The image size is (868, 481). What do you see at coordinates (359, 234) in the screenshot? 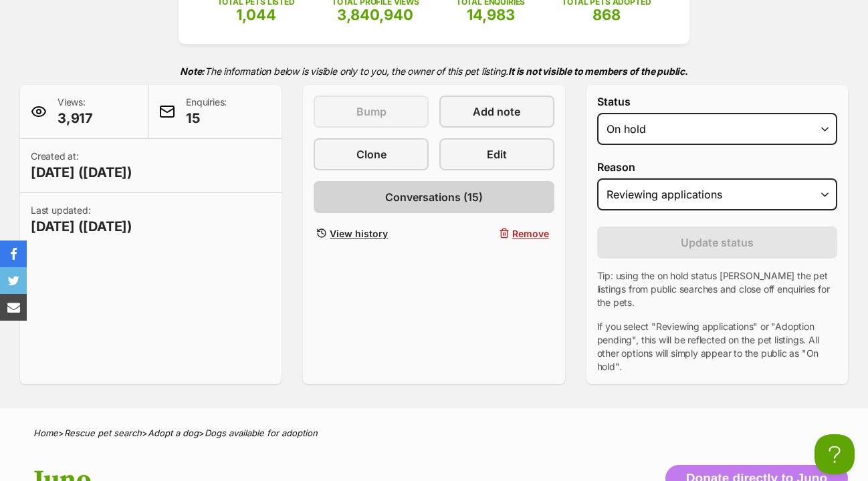
I see `span: View history` at bounding box center [359, 234].